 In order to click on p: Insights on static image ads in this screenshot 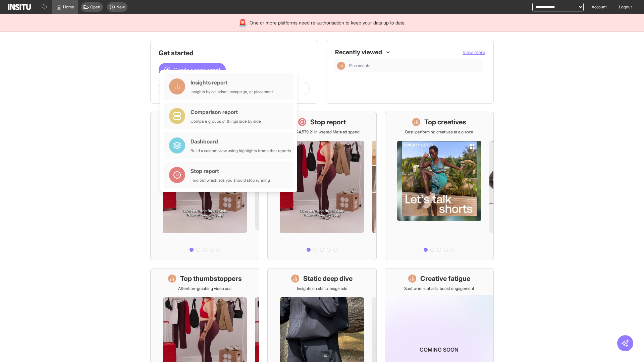, I will do `click(322, 288)`.